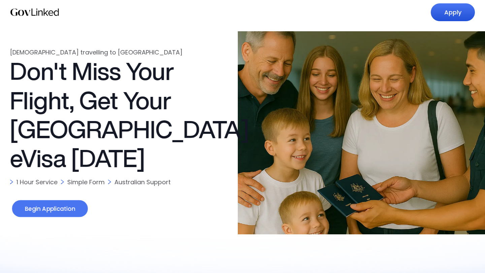 Image resolution: width=485 pixels, height=273 pixels. What do you see at coordinates (35, 12) in the screenshot?
I see `a: home` at bounding box center [35, 12].